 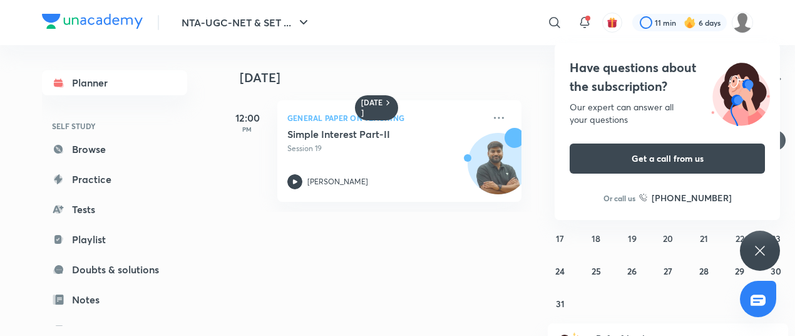 I want to click on button: August 27, 2025, so click(x=668, y=271).